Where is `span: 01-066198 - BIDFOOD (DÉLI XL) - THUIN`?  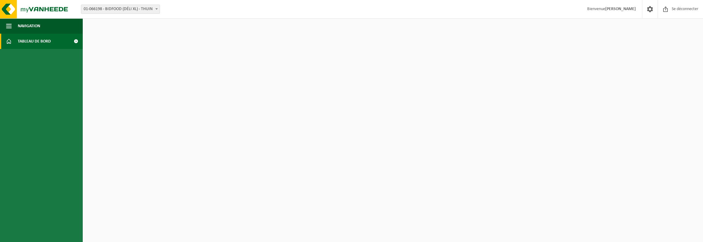 span: 01-066198 - BIDFOOD (DÉLI XL) - THUIN is located at coordinates (120, 9).